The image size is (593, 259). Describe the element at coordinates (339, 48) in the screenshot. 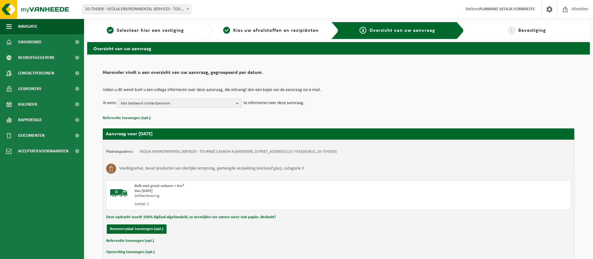

I see `h2: Overzicht van uw aanvraag` at that location.